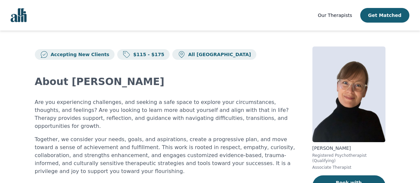  Describe the element at coordinates (166, 114) in the screenshot. I see `p: Are you experiencing challenges, and seeking a safe space to explore your circumstances, thoughts...` at that location.